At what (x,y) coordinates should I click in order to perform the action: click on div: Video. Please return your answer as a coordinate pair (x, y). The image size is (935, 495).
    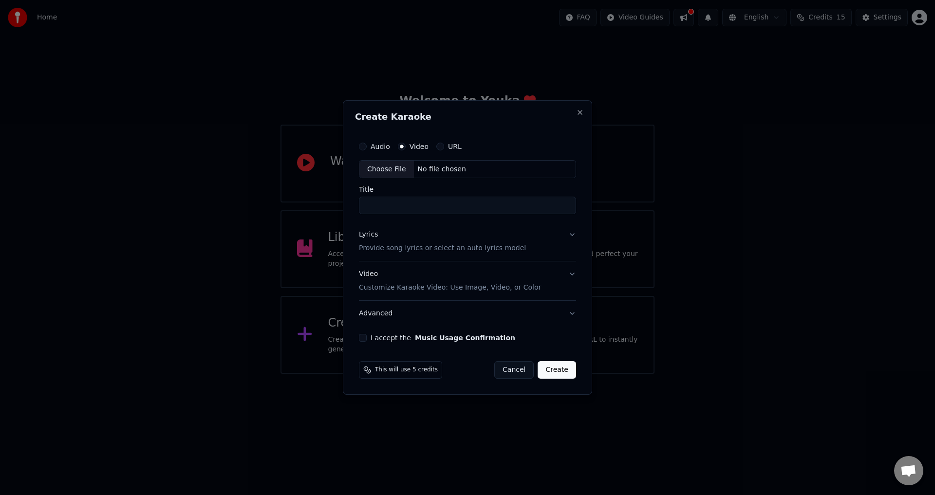
    Looking at the image, I should click on (450, 282).